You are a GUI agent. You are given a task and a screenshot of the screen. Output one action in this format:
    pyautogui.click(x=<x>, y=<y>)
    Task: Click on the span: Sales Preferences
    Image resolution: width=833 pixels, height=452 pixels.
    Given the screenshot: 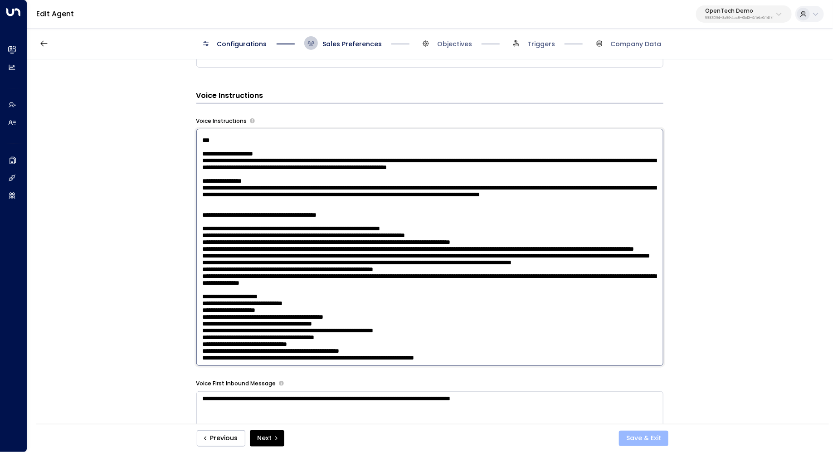 What is the action you would take?
    pyautogui.click(x=352, y=44)
    